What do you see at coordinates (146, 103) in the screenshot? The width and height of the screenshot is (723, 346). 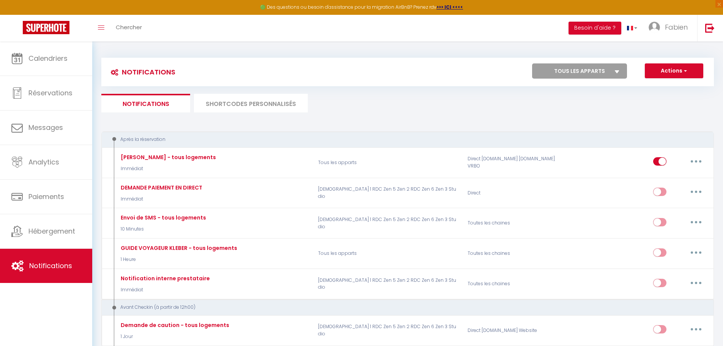 I see `li: Notifications` at bounding box center [146, 103].